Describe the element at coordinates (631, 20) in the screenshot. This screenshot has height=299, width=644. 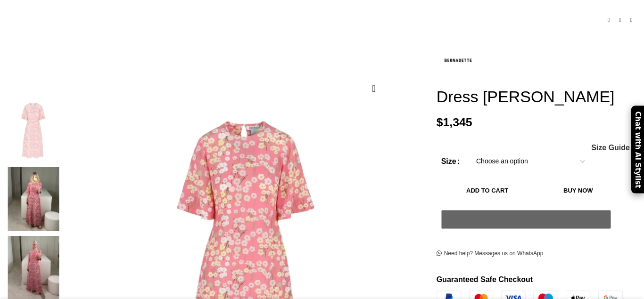
I see `a: Next product` at that location.